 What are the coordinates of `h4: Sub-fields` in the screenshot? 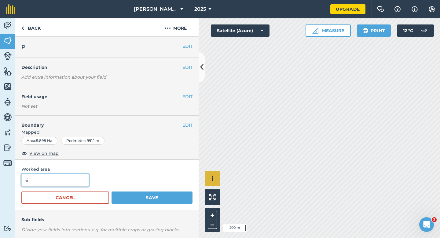 It's located at (107, 219).